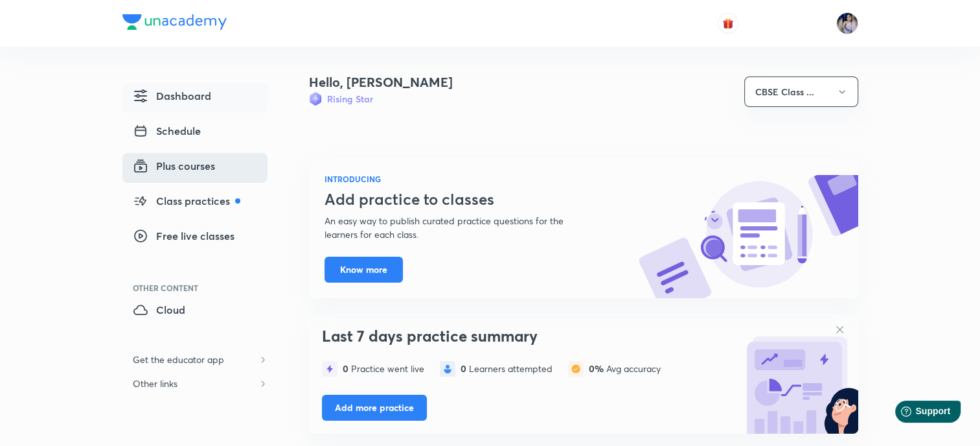 The height and width of the screenshot is (446, 980). What do you see at coordinates (597, 368) in the screenshot?
I see `span: 0%` at bounding box center [597, 368].